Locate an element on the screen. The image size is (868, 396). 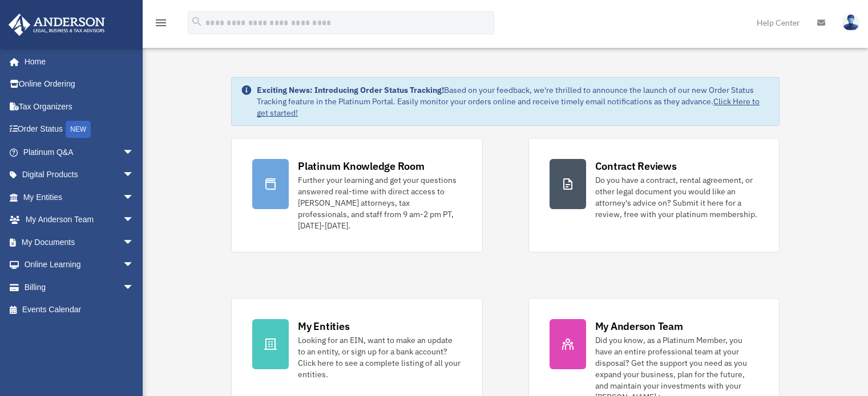
a: Tax Organizers is located at coordinates (79, 107).